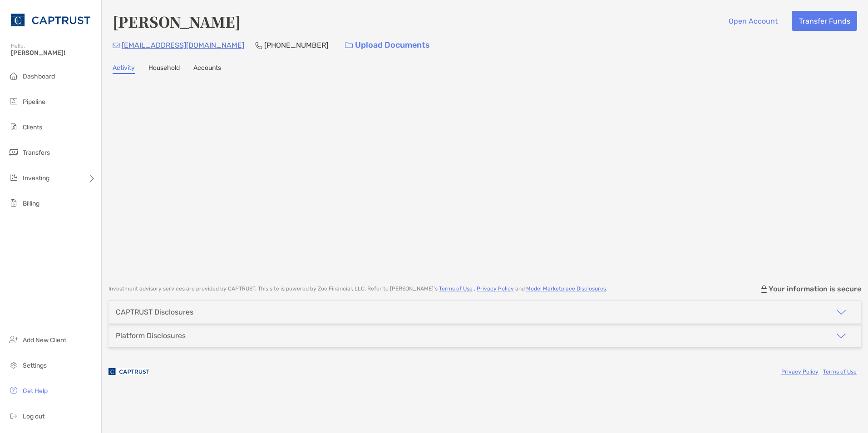 The width and height of the screenshot is (868, 433). What do you see at coordinates (35, 391) in the screenshot?
I see `span: Get Help` at bounding box center [35, 391].